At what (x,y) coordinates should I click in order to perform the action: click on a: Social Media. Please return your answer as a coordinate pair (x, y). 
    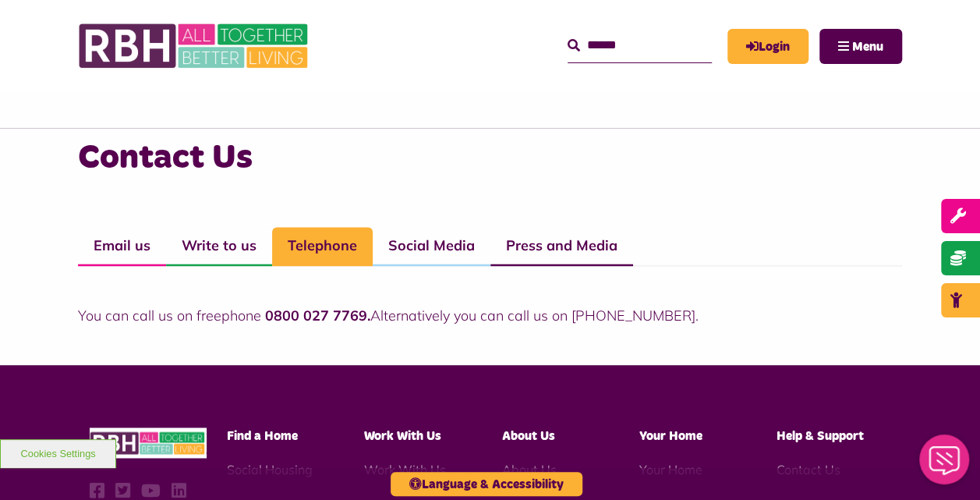
    Looking at the image, I should click on (431, 246).